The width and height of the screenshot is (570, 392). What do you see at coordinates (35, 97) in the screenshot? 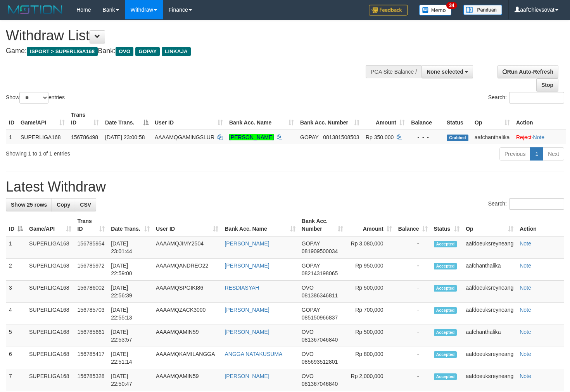
I see `label: Show entries` at bounding box center [35, 97].